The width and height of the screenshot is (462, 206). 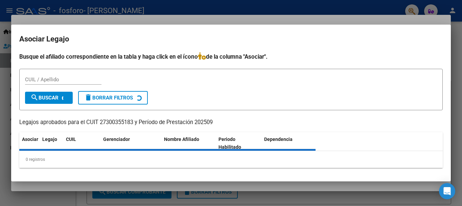 I want to click on div: Open Intercom Messenger, so click(x=447, y=192).